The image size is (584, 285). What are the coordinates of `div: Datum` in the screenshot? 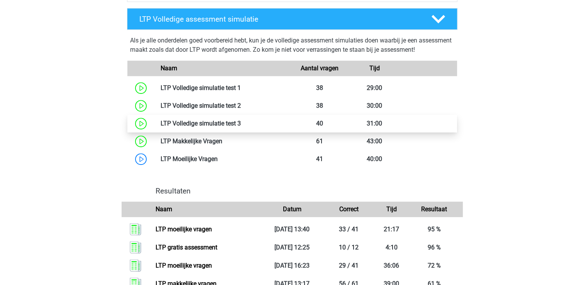 It's located at (292, 209).